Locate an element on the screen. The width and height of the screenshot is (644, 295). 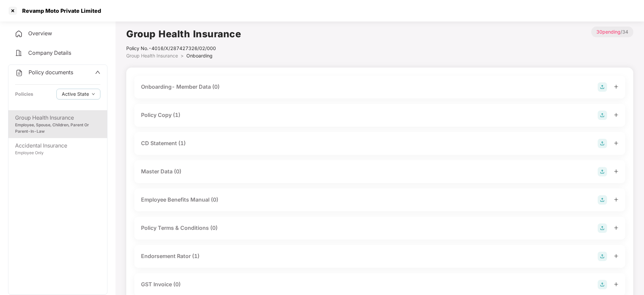
div: Master Data (0) is located at coordinates (161, 171).